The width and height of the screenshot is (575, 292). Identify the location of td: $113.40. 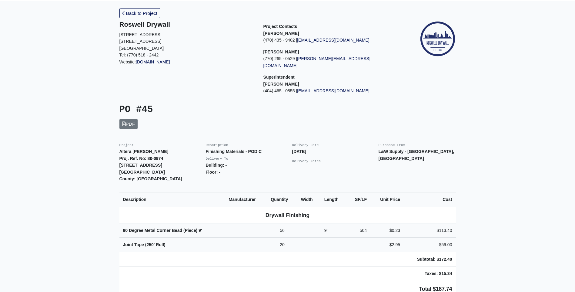
(430, 230).